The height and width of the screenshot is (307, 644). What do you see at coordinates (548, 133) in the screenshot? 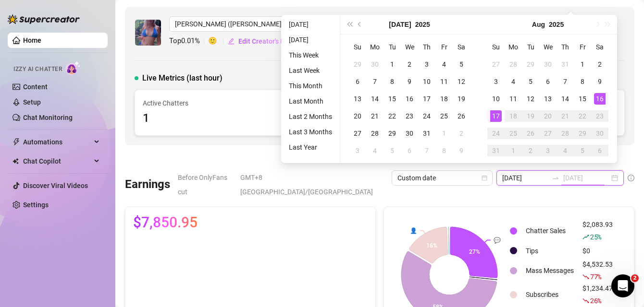
I see `td: 2025-08-27` at bounding box center [548, 133].